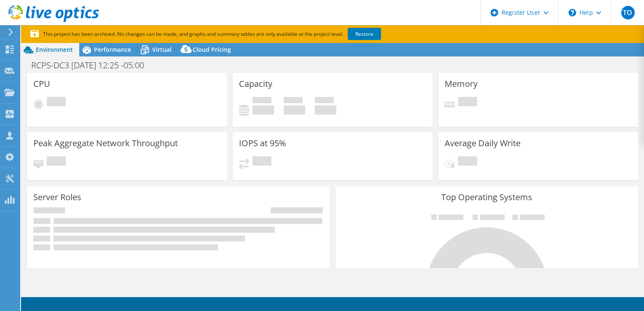 The image size is (644, 311). Describe the element at coordinates (237, 34) in the screenshot. I see `p: This project has been archived. No changes can be made, and graphs and summary tables are only av...` at that location.